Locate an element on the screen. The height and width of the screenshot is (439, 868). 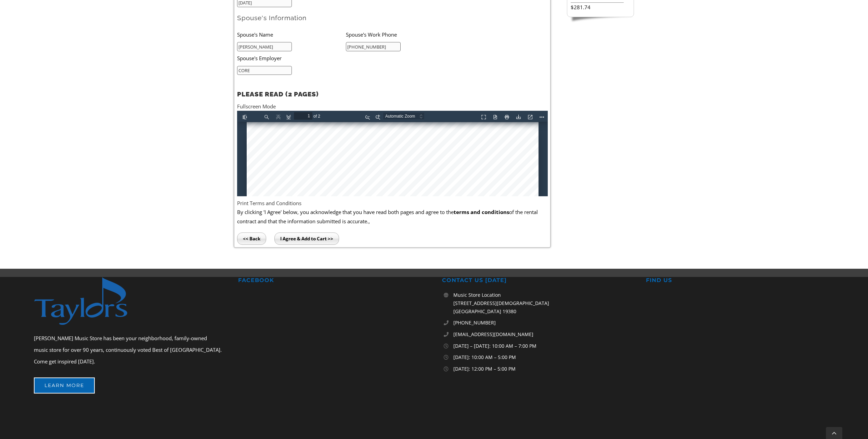
a: Print Terms and Conditions is located at coordinates (269, 203).